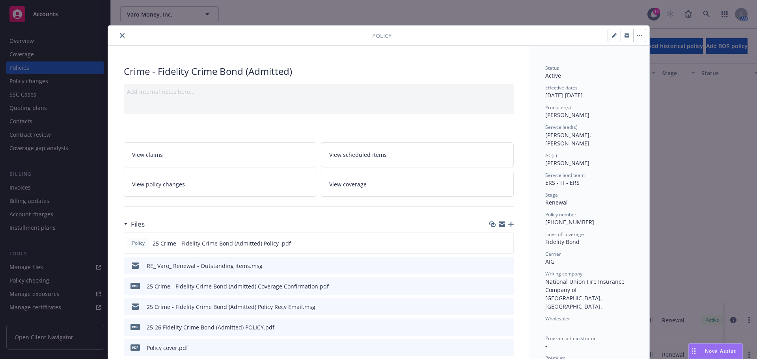 The image size is (757, 359). What do you see at coordinates (319, 91) in the screenshot?
I see `div: Add internal notes here...` at bounding box center [319, 91].